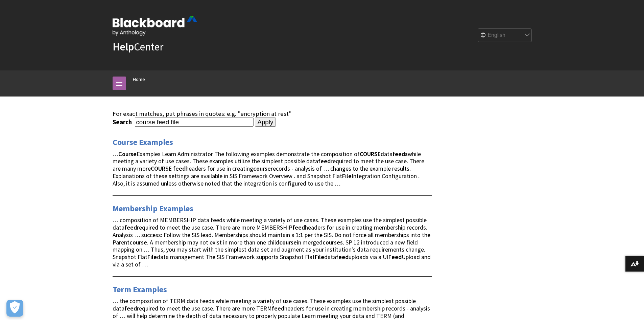 This screenshot has width=644, height=320. What do you see at coordinates (139, 79) in the screenshot?
I see `a: Home` at bounding box center [139, 79].